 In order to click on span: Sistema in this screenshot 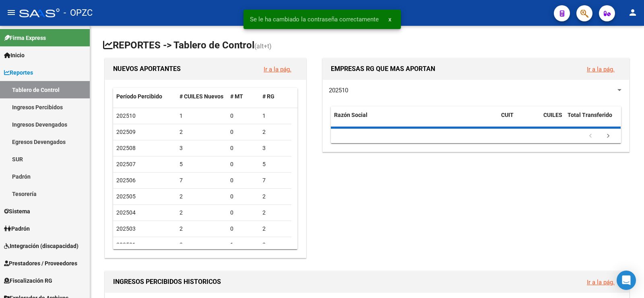, I will do `click(17, 211)`.